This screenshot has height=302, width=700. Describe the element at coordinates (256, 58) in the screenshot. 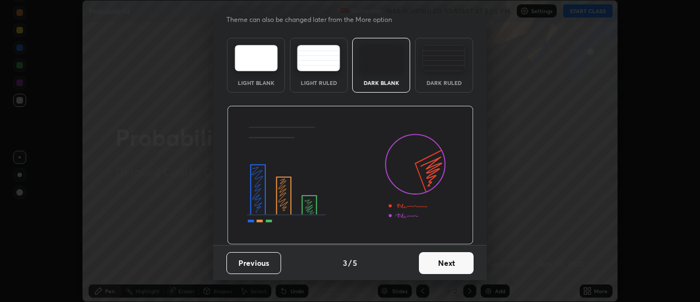

I see `img: lightTheme.e5ed3b09.svg` at that location.